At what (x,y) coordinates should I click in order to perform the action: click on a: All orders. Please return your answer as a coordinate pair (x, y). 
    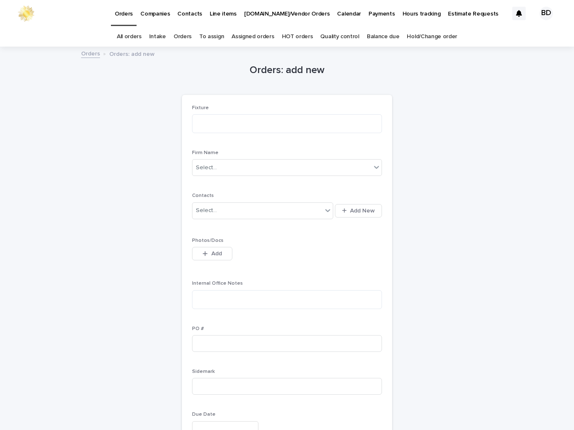
    Looking at the image, I should click on (129, 37).